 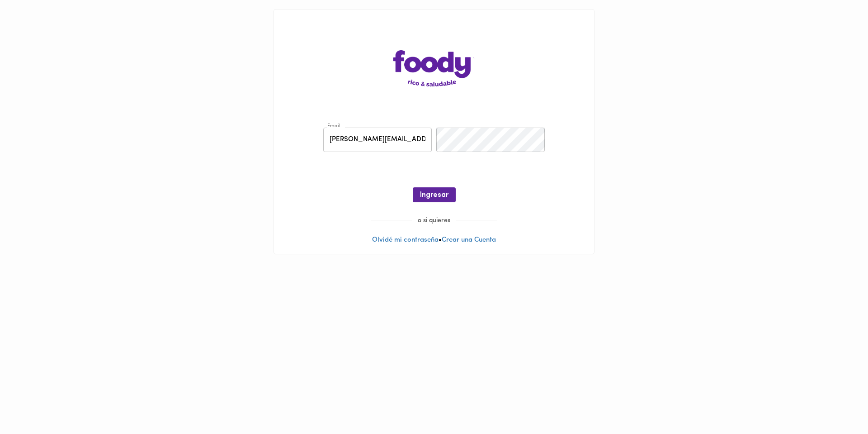 I want to click on img: logo-main-page.png, so click(x=434, y=69).